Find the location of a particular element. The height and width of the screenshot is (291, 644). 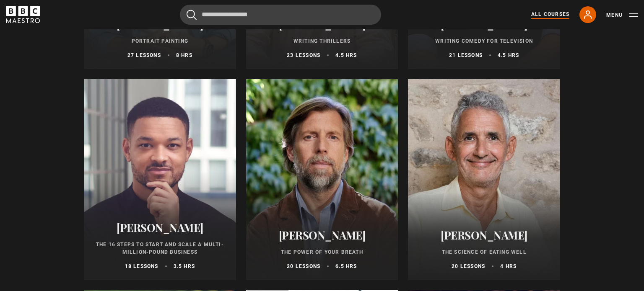

button: Submit the search query is located at coordinates (192, 15).